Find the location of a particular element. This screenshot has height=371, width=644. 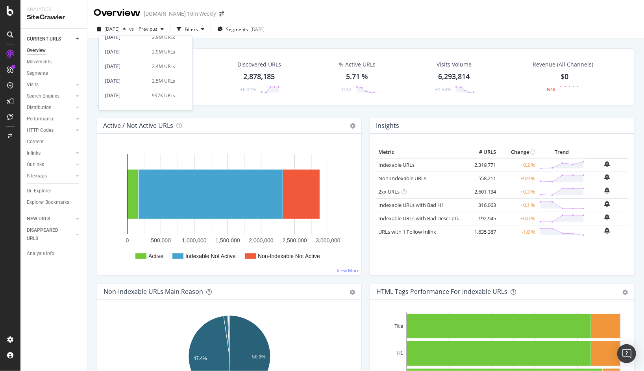

text: 47.4% is located at coordinates (201, 359).